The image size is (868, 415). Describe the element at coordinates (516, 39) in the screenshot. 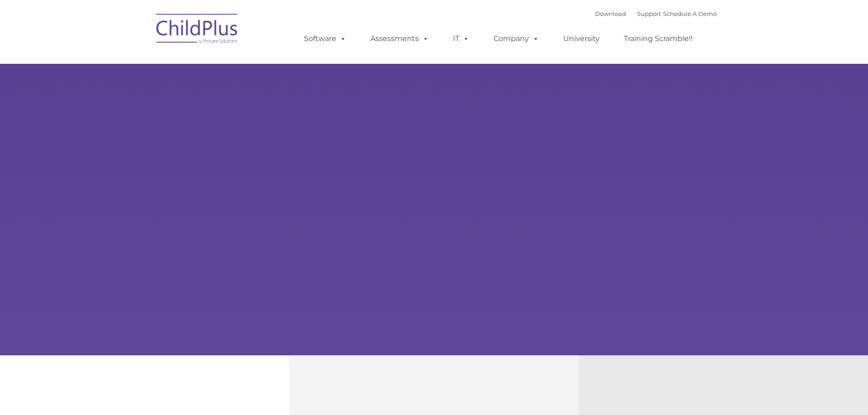

I see `a: Company` at that location.